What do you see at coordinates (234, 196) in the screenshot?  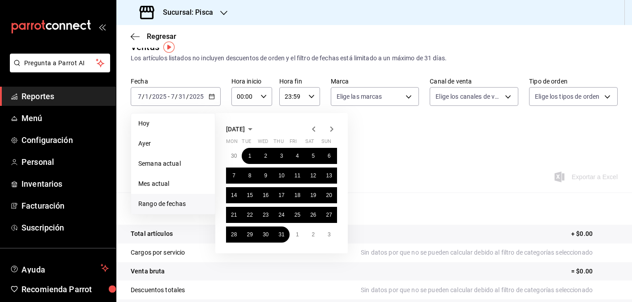 I see `button: July 14, 2025` at bounding box center [234, 196].